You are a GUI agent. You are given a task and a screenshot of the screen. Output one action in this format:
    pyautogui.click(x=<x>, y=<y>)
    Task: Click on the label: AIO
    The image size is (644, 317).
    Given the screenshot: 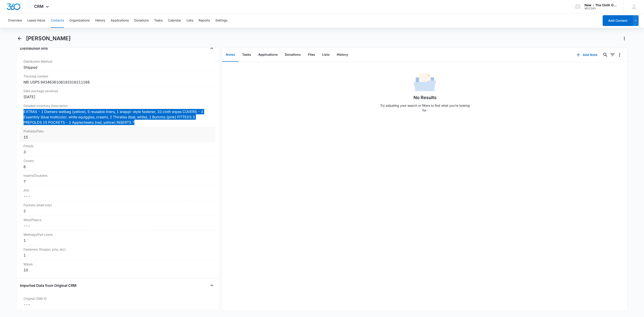 What is the action you would take?
    pyautogui.click(x=117, y=190)
    